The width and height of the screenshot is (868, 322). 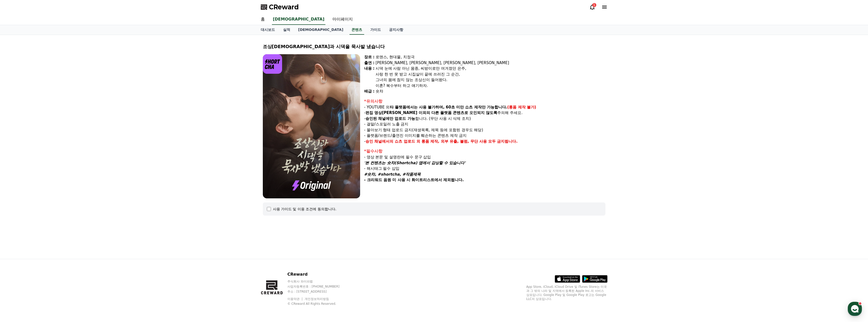 I want to click on strong: 타 플랫폼에서는 사용 불가하며, 60초 미만 쇼츠 제작만 가능합니다., so click(x=448, y=108).